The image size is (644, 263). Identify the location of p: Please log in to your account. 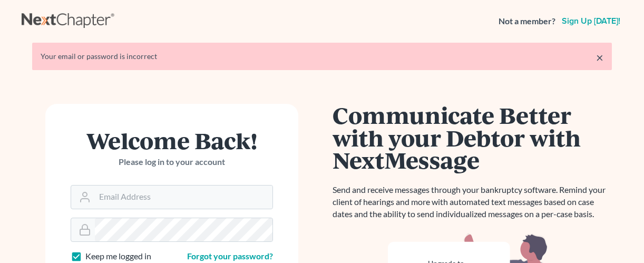
(172, 161).